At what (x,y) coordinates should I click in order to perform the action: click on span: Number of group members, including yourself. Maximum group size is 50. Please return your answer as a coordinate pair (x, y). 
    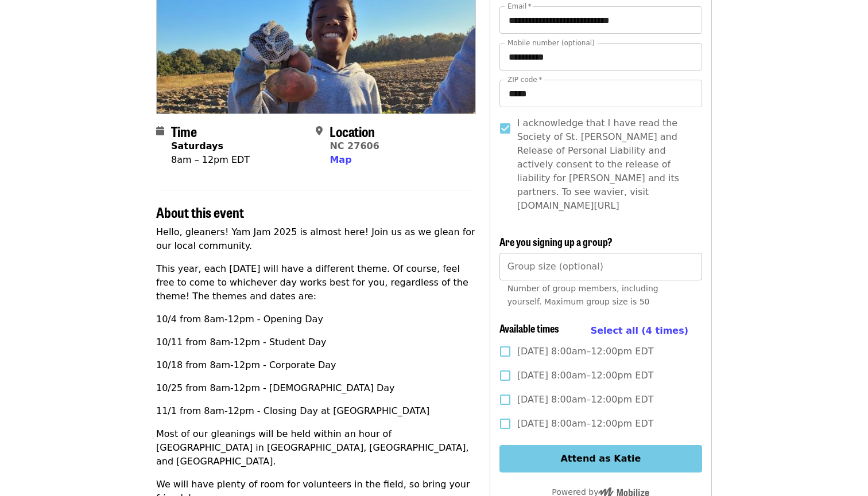
    Looking at the image, I should click on (582, 295).